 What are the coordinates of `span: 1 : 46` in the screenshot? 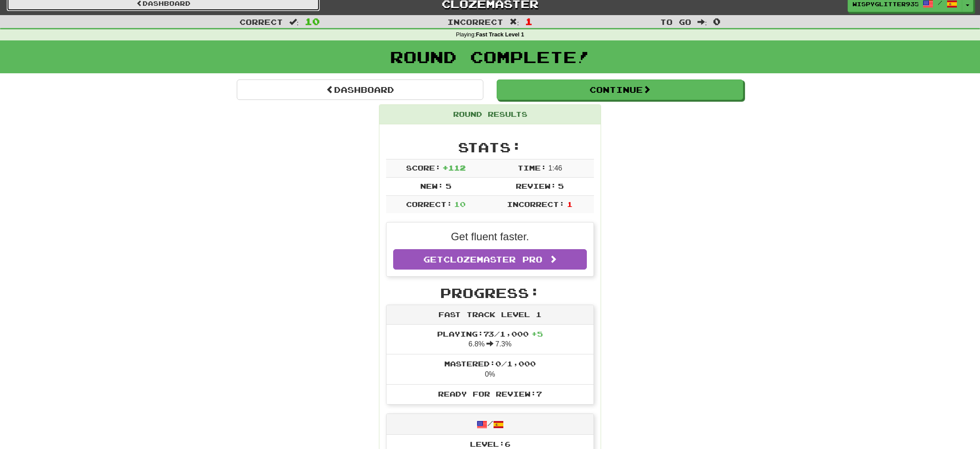 It's located at (555, 168).